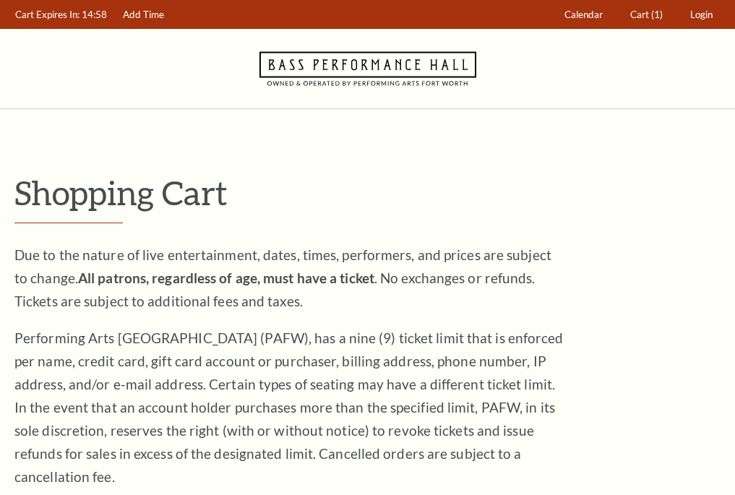 This screenshot has width=735, height=495. What do you see at coordinates (47, 14) in the screenshot?
I see `span: Cart Expires In:` at bounding box center [47, 14].